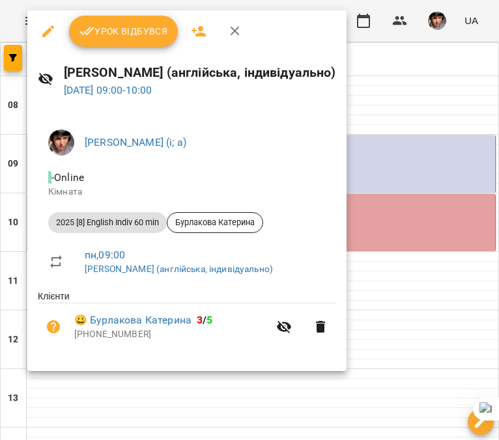  Describe the element at coordinates (209, 320) in the screenshot. I see `span: 5` at that location.